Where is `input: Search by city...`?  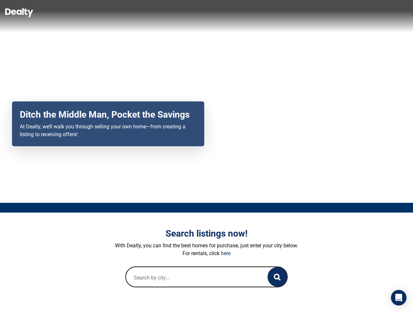 input: Search by city... is located at coordinates (190, 277).